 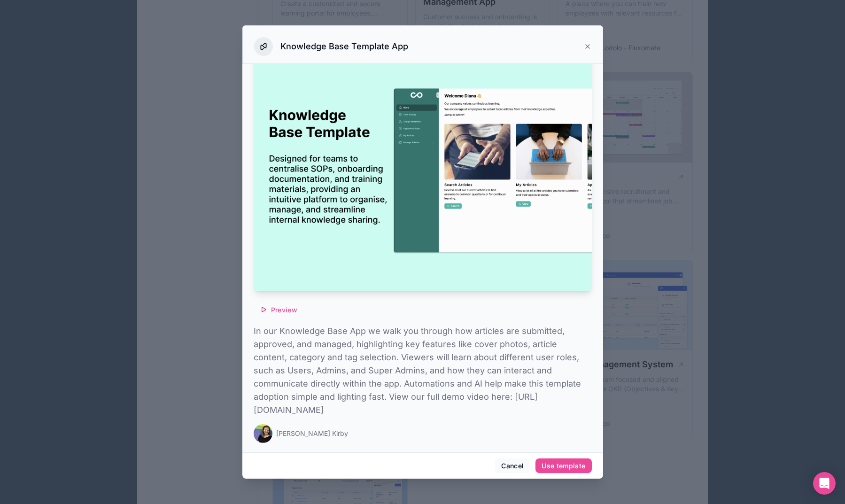 What do you see at coordinates (563, 466) in the screenshot?
I see `button: Use template` at bounding box center [563, 466].